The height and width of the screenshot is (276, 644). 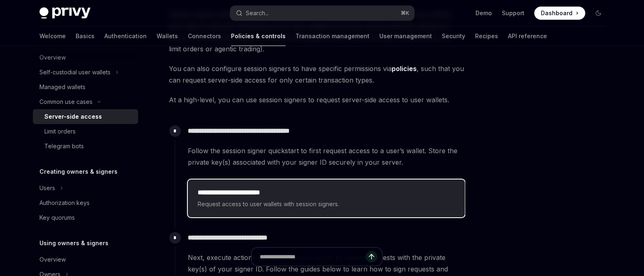 I want to click on button: Toggle dark mode, so click(x=598, y=13).